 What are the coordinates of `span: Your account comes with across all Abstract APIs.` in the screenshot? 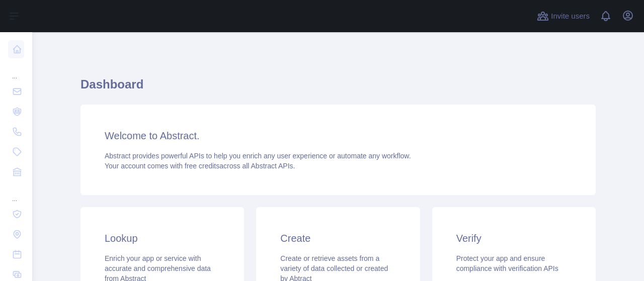 It's located at (200, 166).